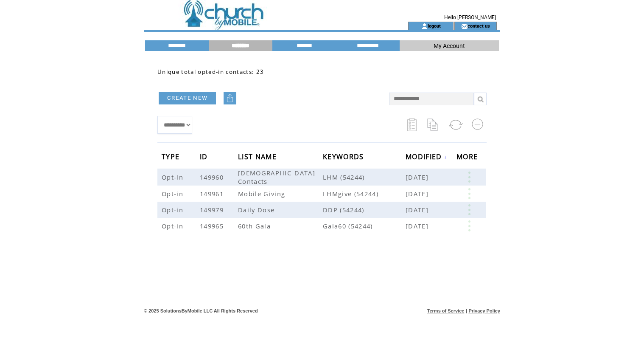 The width and height of the screenshot is (644, 352). I want to click on span: DDP (54244), so click(364, 210).